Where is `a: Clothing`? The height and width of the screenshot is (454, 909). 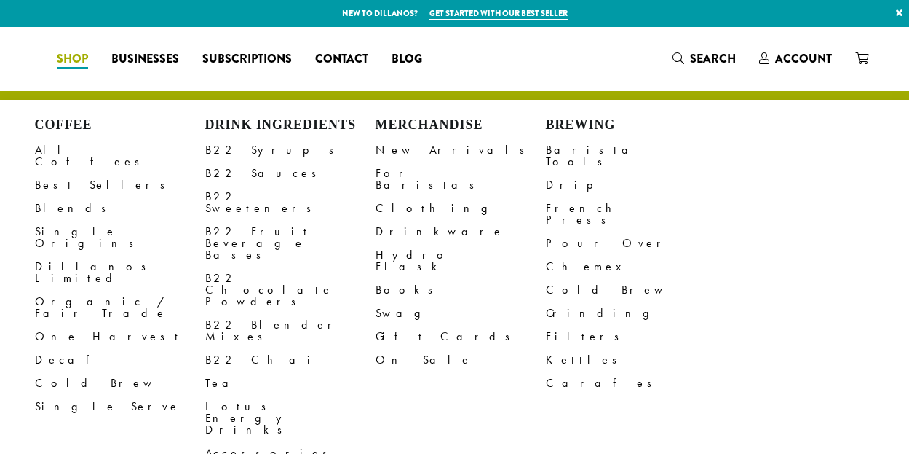
a: Clothing is located at coordinates (461, 208).